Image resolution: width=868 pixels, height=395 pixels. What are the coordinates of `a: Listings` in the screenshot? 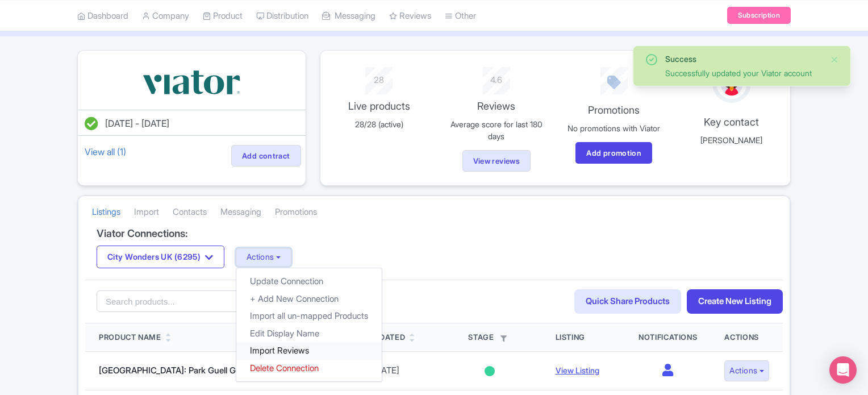 It's located at (106, 212).